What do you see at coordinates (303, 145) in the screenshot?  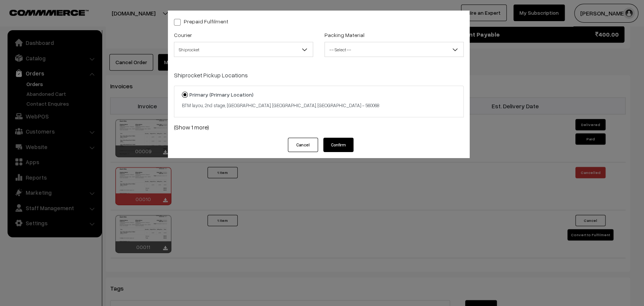 I see `button: Cancel` at bounding box center [303, 145].